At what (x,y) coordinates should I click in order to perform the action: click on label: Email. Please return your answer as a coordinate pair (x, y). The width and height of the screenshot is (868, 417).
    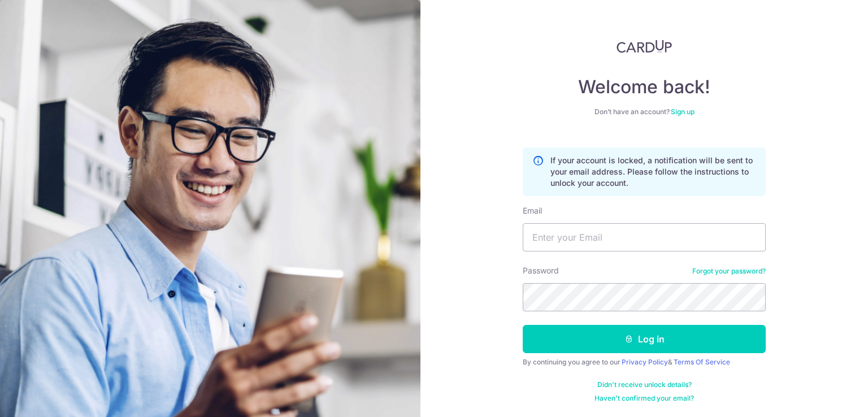
    Looking at the image, I should click on (532, 211).